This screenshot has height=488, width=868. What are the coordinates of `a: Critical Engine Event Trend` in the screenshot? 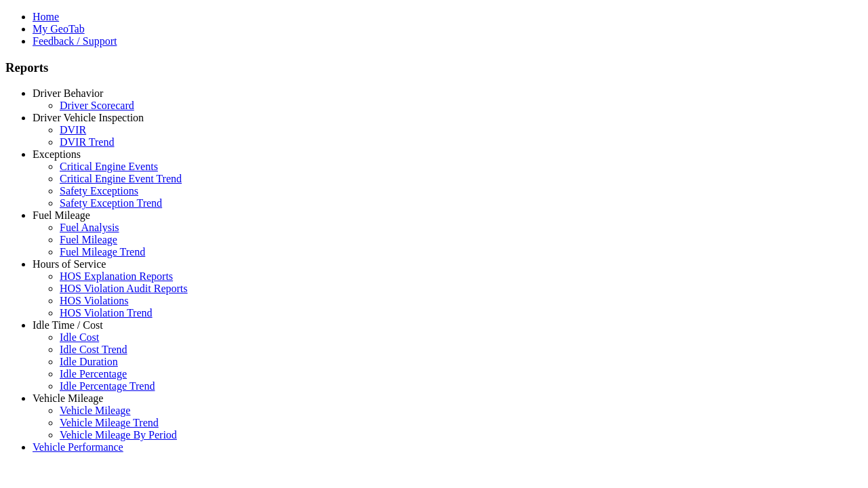 It's located at (120, 178).